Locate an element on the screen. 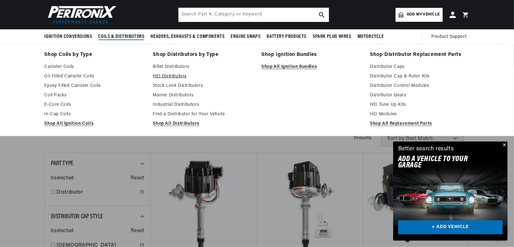  a: HEI Tune Up Kits is located at coordinates (420, 105).